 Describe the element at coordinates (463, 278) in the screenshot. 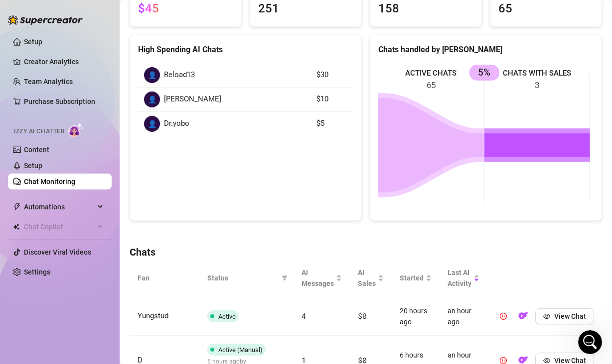

I see `th: Last AI Activity` at that location.